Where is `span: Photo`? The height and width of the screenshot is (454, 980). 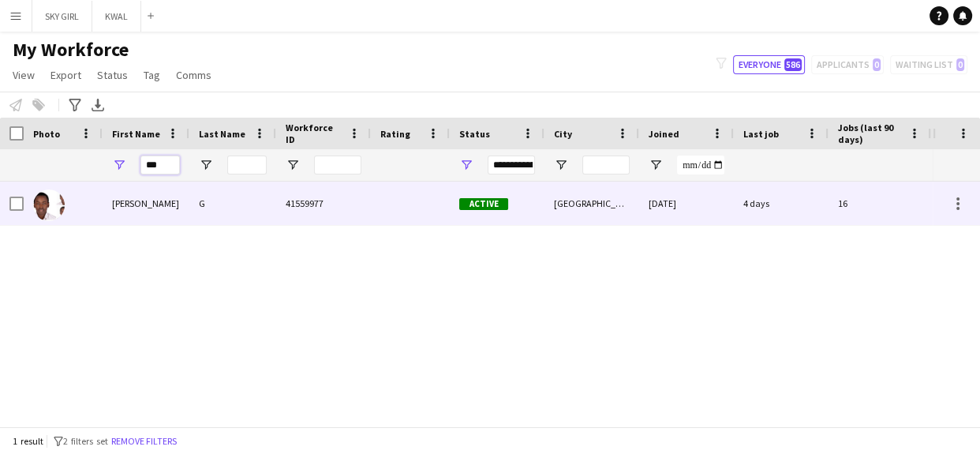
span: Photo is located at coordinates (46, 133).